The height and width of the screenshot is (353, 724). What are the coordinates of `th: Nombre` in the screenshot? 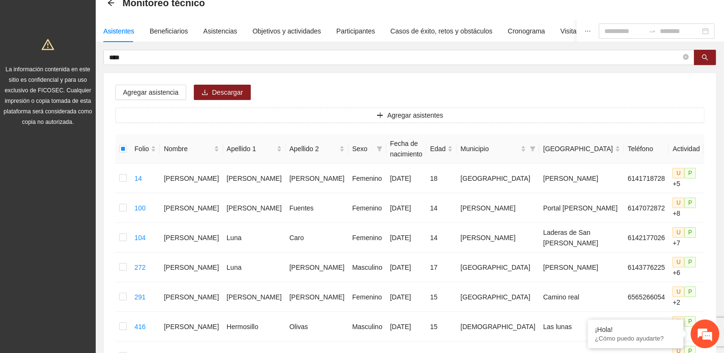 It's located at (191, 149).